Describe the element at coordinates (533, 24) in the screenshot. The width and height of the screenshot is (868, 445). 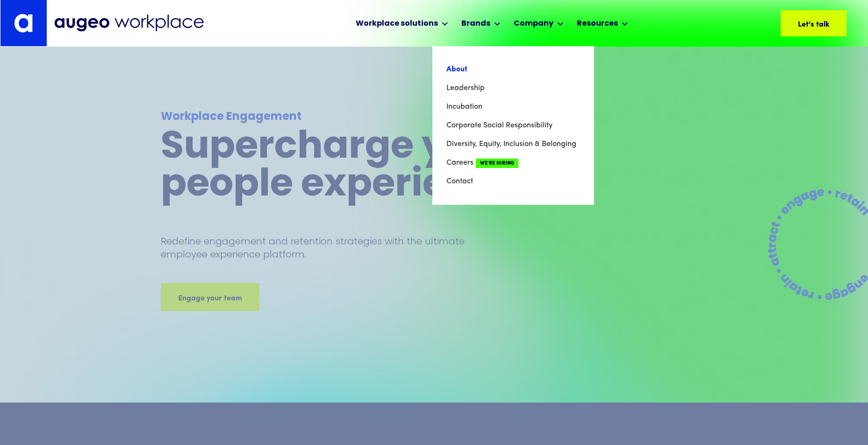
I see `div: Company` at that location.